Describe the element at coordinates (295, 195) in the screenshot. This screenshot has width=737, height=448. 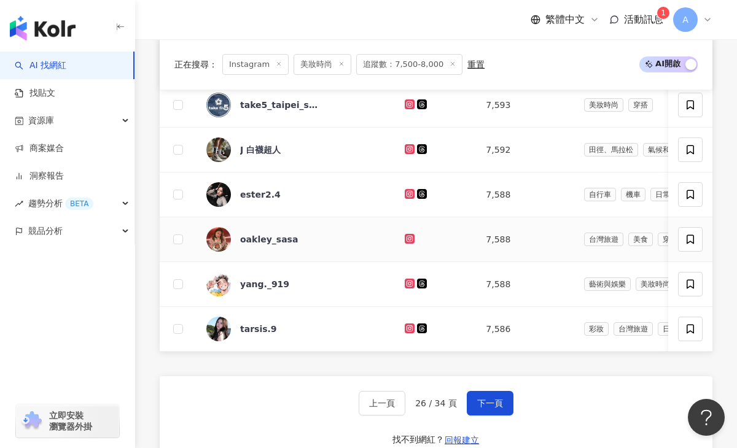
I see `a: KOL Avatarester2.4` at that location.